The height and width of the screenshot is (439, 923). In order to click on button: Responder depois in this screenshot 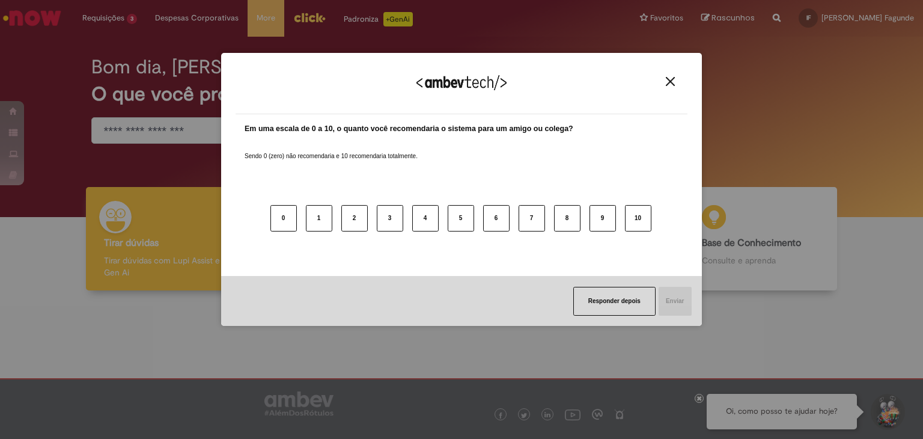, I will do `click(614, 301)`.